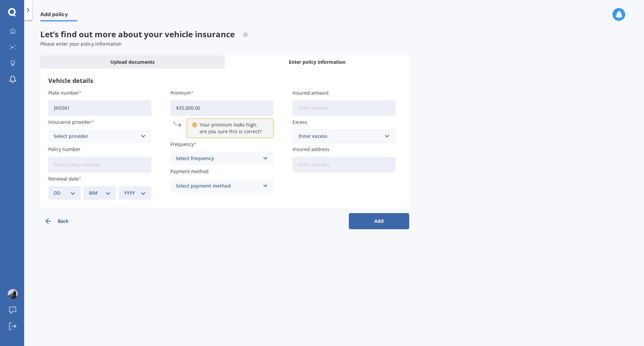  What do you see at coordinates (132, 62) in the screenshot?
I see `span: Upload documents` at bounding box center [132, 62].